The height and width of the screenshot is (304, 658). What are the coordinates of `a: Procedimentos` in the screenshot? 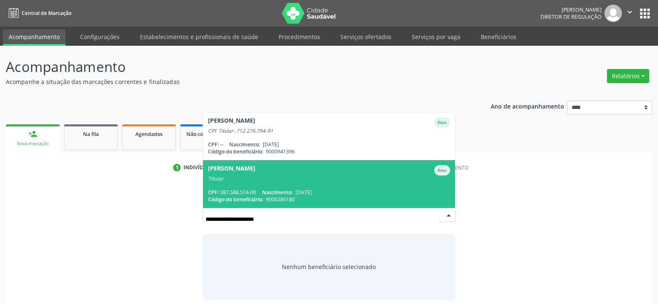 It's located at (300, 37).